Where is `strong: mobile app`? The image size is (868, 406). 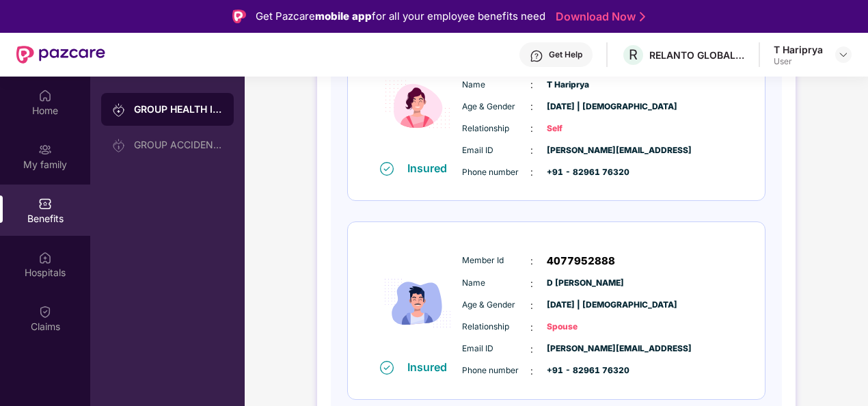 strong: mobile app is located at coordinates (343, 15).